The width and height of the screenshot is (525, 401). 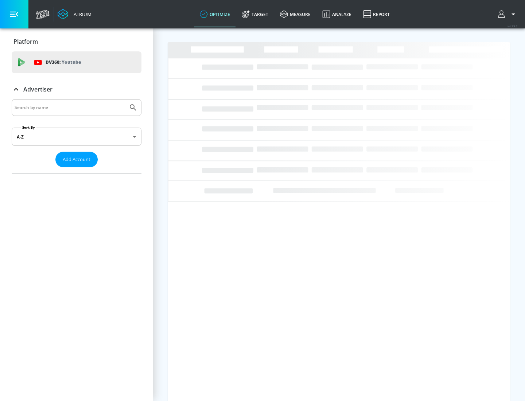 What do you see at coordinates (71, 62) in the screenshot?
I see `p: Youtube` at bounding box center [71, 62].